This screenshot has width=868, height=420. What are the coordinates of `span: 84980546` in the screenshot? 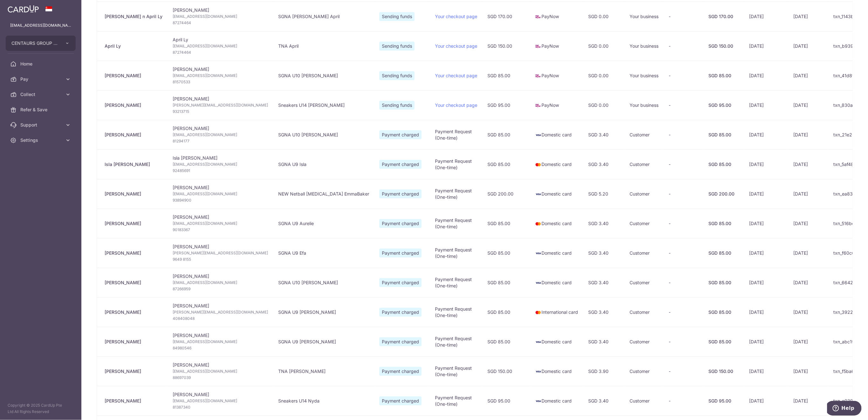 It's located at (220, 348).